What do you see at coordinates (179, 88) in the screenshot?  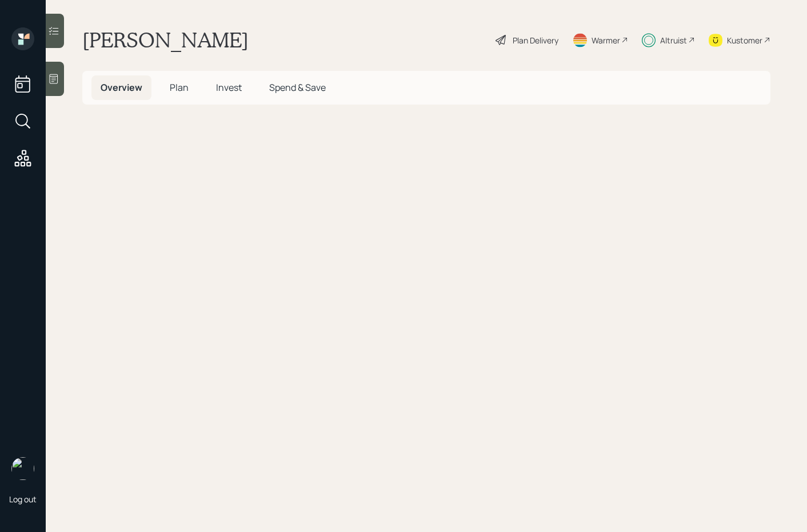 I see `span: Plan` at bounding box center [179, 88].